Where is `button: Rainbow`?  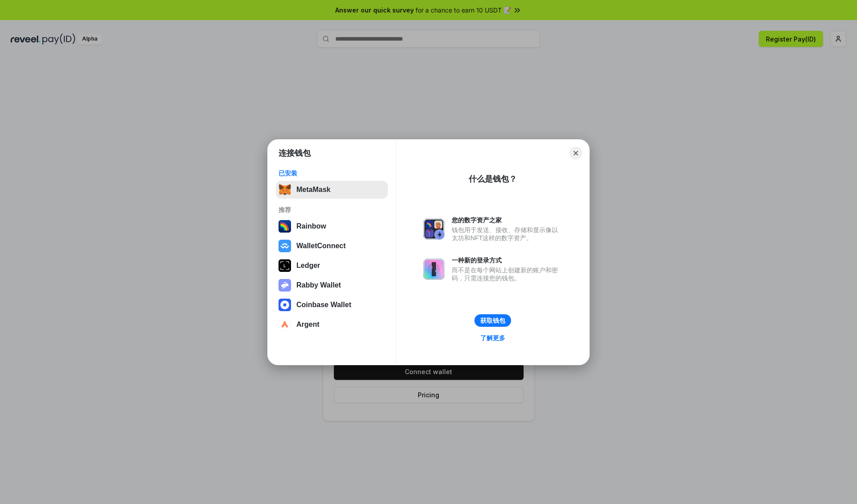
button: Rainbow is located at coordinates (332, 226).